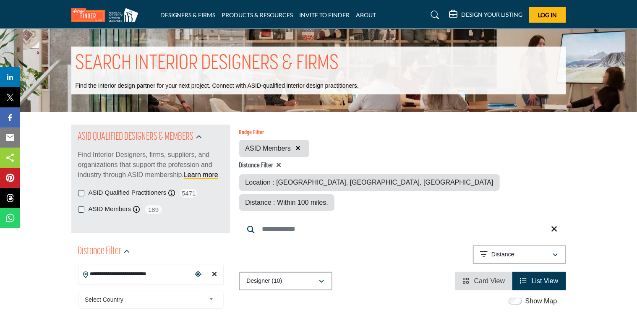  What do you see at coordinates (145, 300) in the screenshot?
I see `span: Select Country` at bounding box center [145, 300].